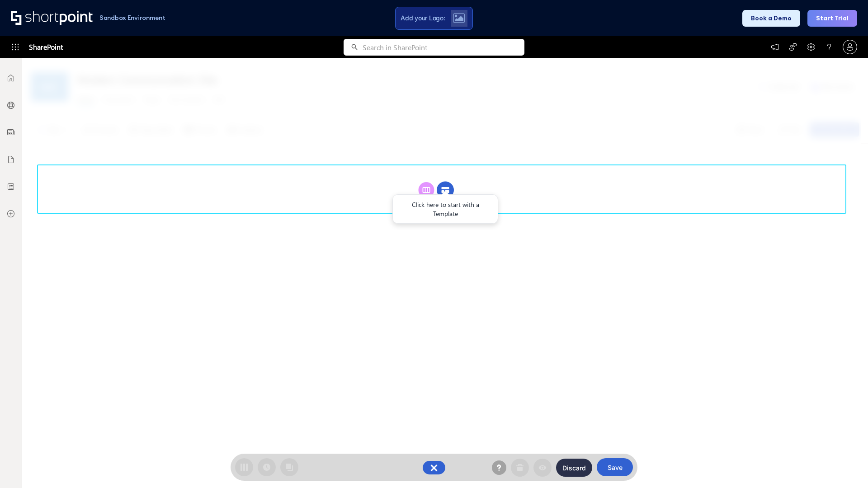 The image size is (868, 488). I want to click on span: Add your Logo:, so click(423, 18).